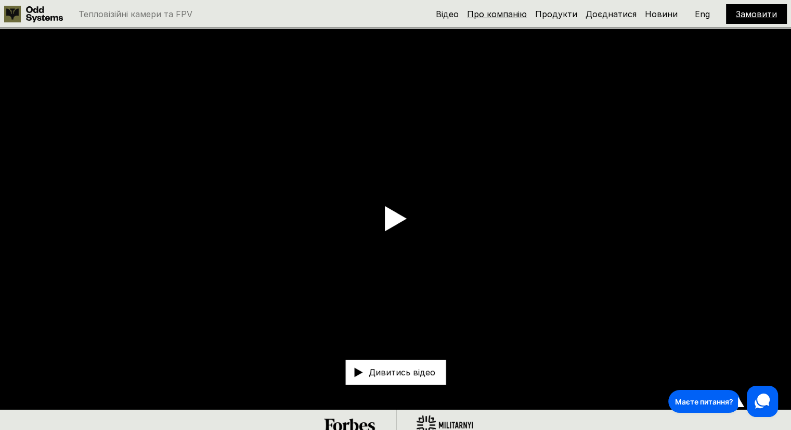  Describe the element at coordinates (556, 14) in the screenshot. I see `a: Продукти` at that location.